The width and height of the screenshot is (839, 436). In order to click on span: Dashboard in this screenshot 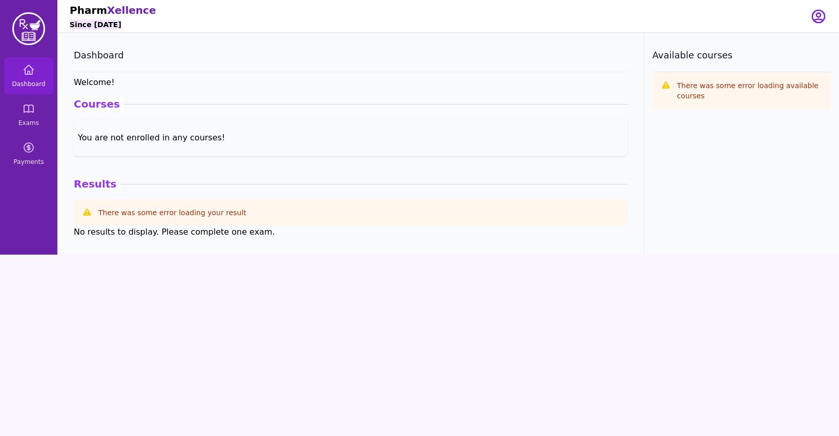, I will do `click(28, 84)`.